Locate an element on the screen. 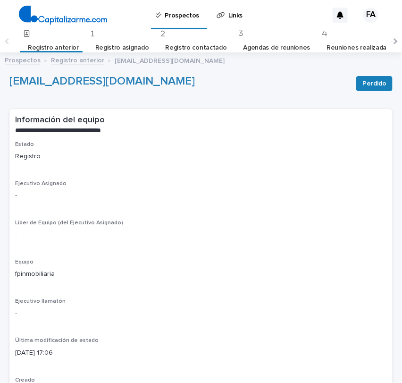  font: Equipo is located at coordinates (24, 262).